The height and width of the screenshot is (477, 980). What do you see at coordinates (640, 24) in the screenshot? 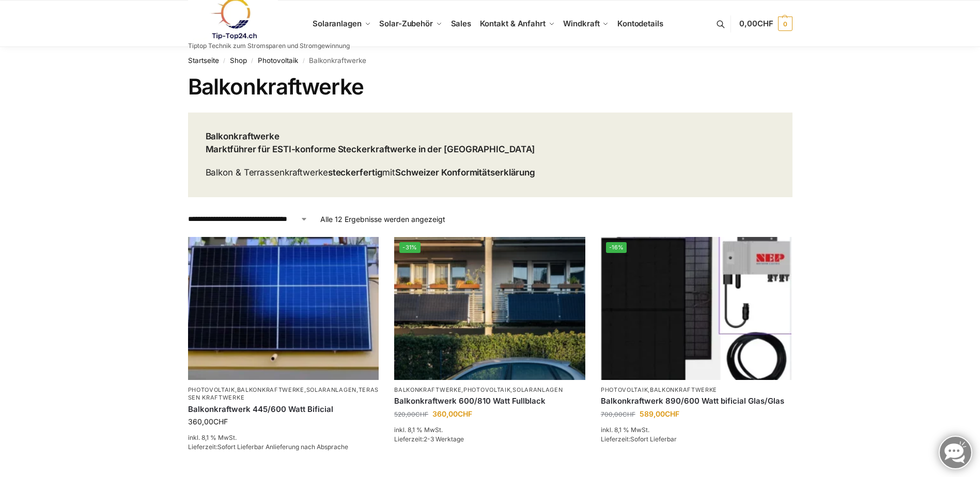
I see `a: Kontodetails` at bounding box center [640, 24].